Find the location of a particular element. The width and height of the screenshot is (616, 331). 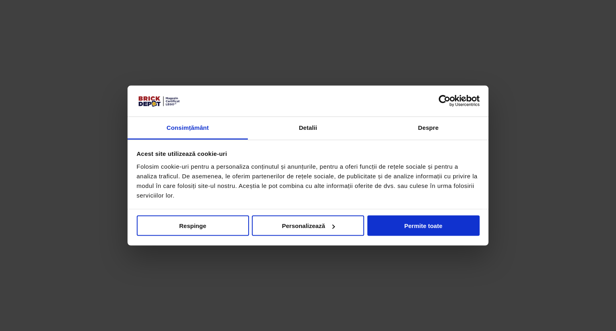

a: Consimțământ is located at coordinates (188, 128).